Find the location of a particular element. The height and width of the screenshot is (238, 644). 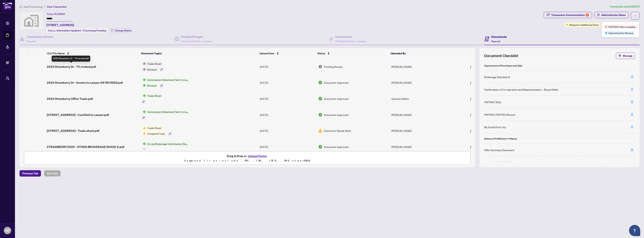

span: Co-op Brokerage Commission Statement is located at coordinates (168, 144).